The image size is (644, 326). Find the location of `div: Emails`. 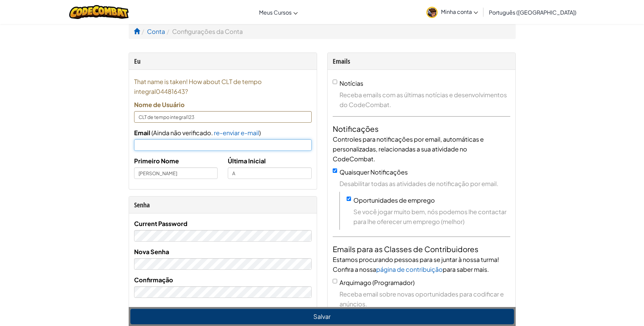

div: Emails is located at coordinates (421, 61).